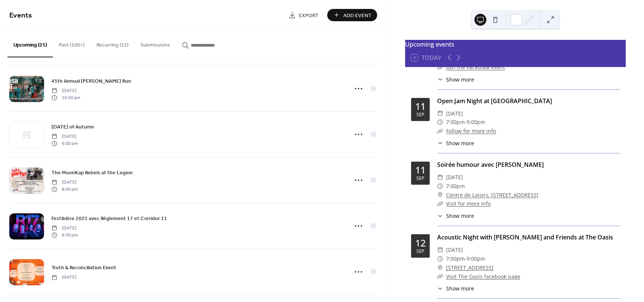 The height and width of the screenshot is (302, 644). What do you see at coordinates (308, 16) in the screenshot?
I see `span: Export` at bounding box center [308, 16].